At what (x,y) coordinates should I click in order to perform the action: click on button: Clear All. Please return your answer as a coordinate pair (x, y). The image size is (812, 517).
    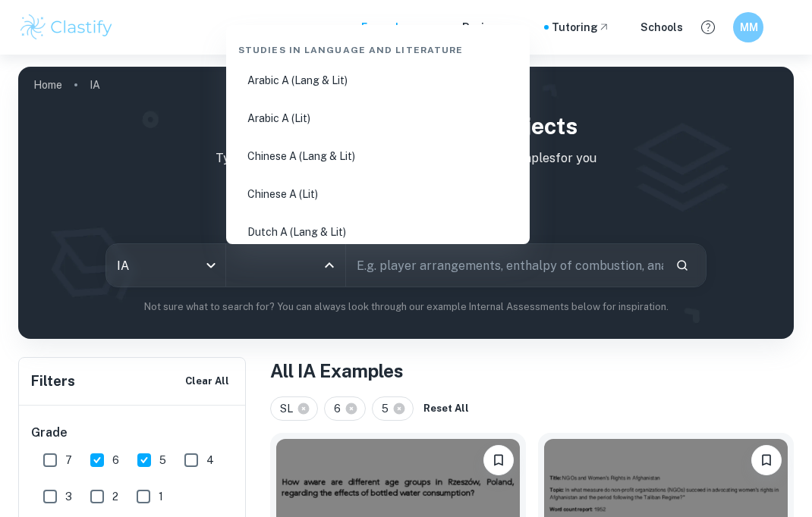
    Looking at the image, I should click on (207, 381).